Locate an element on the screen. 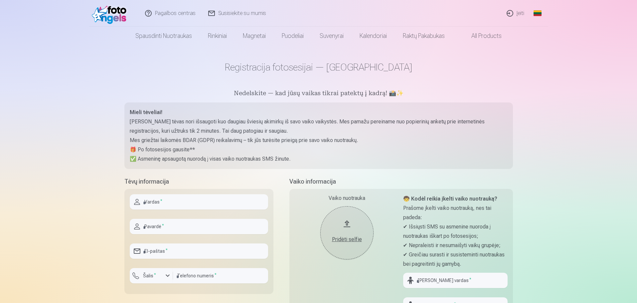 Image resolution: width=637 pixels, height=303 pixels. h5: Nedelskite — kad jūsų vaikas tikrai patektų į kadrą! 📸✨ is located at coordinates (319, 94).